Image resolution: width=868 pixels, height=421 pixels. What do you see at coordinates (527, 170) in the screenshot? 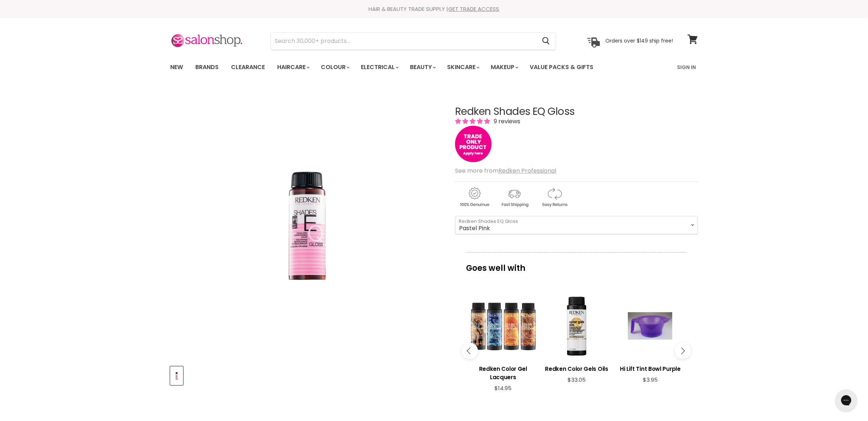
I see `u: Redken Professional` at bounding box center [527, 170].